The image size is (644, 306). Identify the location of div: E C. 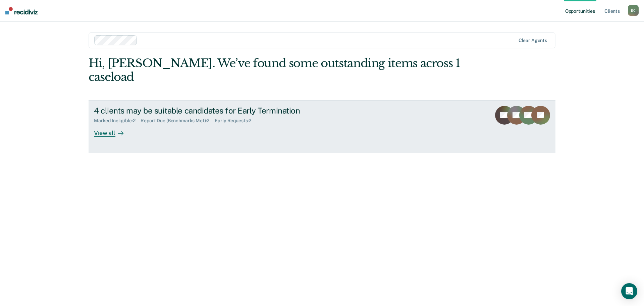
(633, 11).